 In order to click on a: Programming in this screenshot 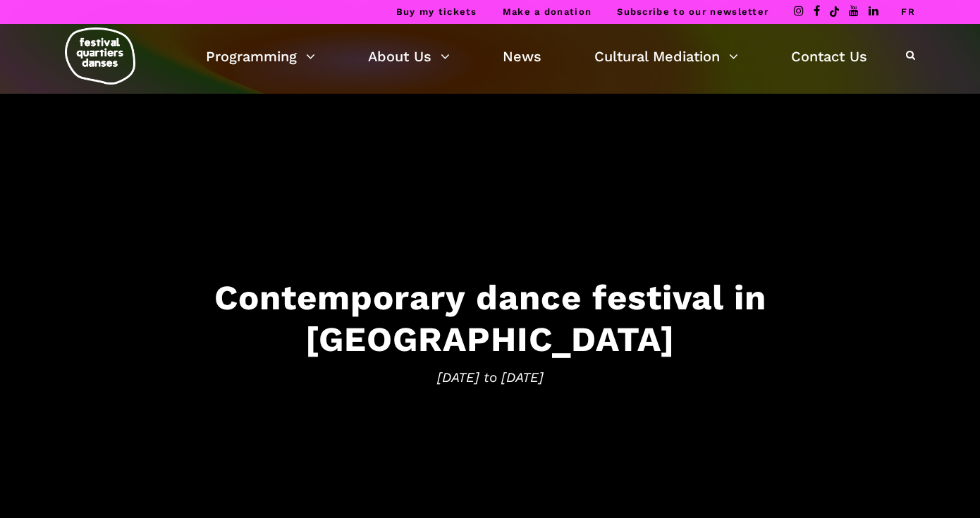, I will do `click(260, 56)`.